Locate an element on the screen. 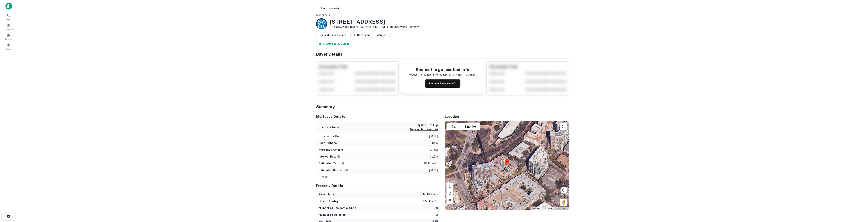 The width and height of the screenshot is (868, 222). p: sale is located at coordinates (435, 143).